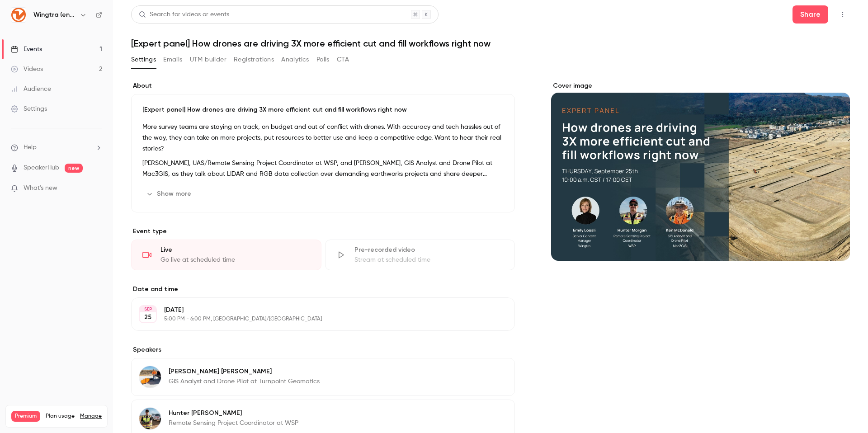 The image size is (868, 433). Describe the element at coordinates (323, 86) in the screenshot. I see `label: About` at that location.